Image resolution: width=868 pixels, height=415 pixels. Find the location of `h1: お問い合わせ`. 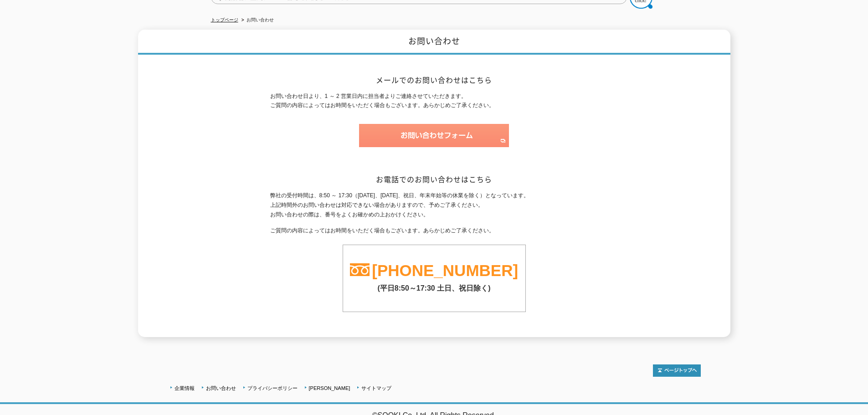

h1: お問い合わせ is located at coordinates (434, 42).